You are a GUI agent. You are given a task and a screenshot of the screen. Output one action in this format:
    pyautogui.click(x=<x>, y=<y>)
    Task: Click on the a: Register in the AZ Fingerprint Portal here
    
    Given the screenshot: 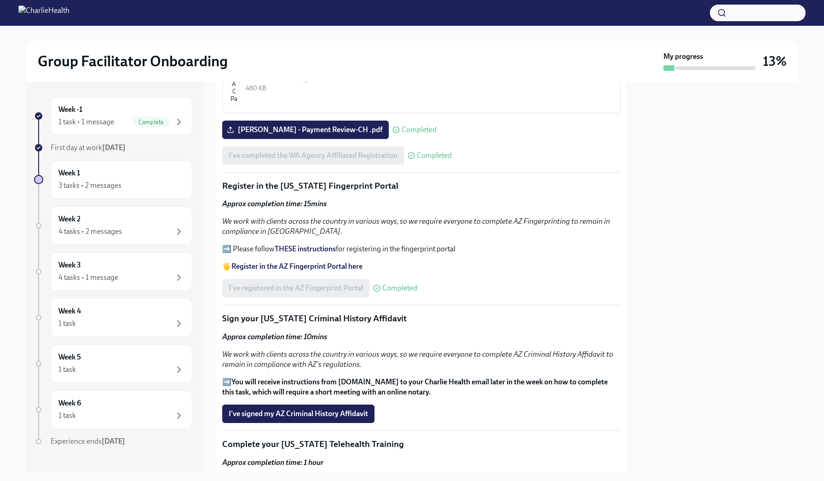 What is the action you would take?
    pyautogui.click(x=297, y=266)
    